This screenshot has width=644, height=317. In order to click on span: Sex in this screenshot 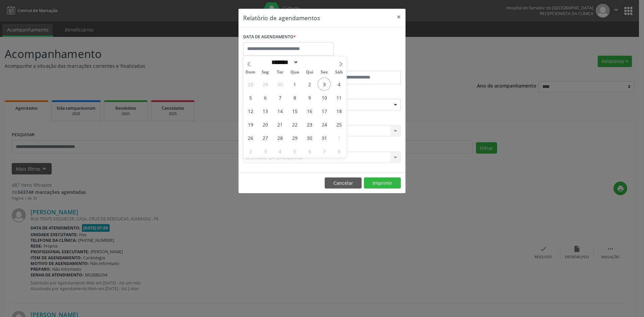, I will do `click(325, 72)`.